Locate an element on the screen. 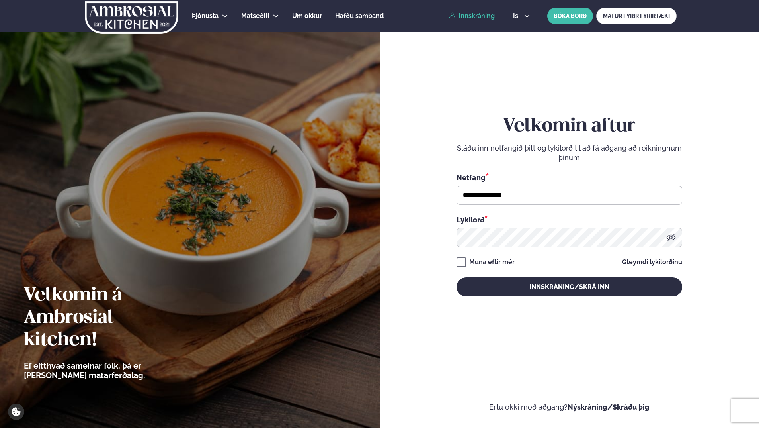 This screenshot has height=428, width=759. span: Þjónusta is located at coordinates (205, 16).